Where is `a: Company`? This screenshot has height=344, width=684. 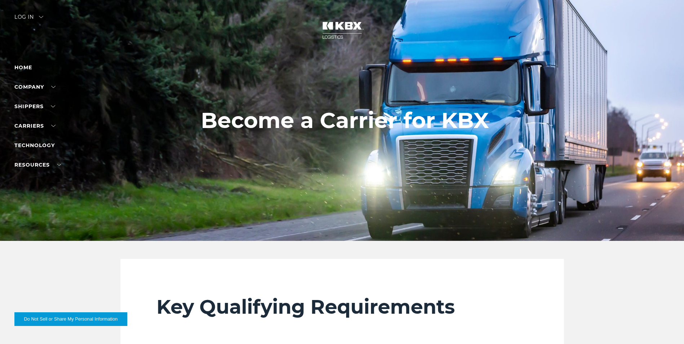
a: Company is located at coordinates (35, 87).